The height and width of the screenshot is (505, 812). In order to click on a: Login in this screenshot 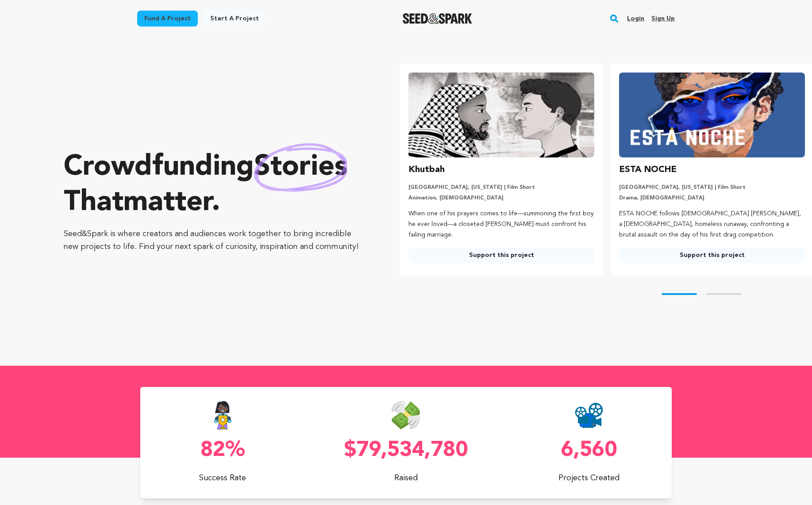, I will do `click(636, 19)`.